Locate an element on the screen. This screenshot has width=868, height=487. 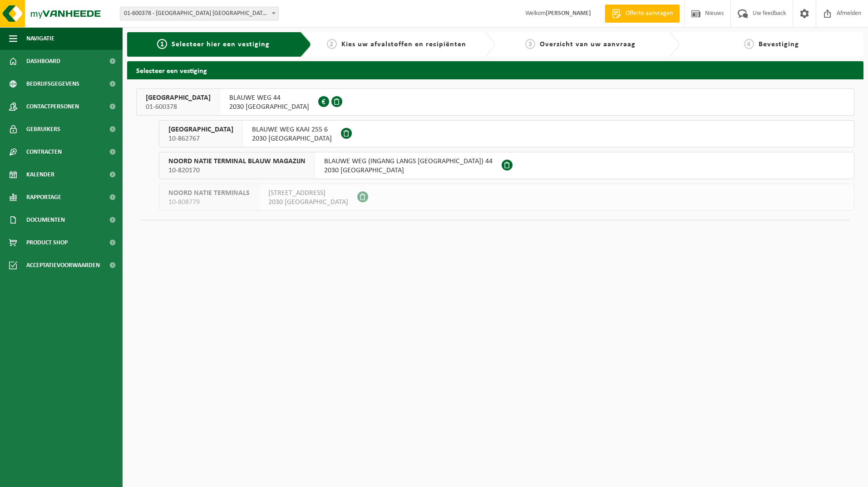
span: Contactpersonen is located at coordinates (53, 106).